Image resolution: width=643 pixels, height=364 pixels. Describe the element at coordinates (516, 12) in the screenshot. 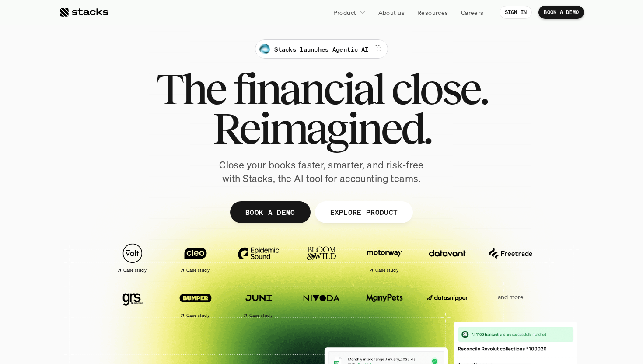

I see `p: SIGN IN` at that location.